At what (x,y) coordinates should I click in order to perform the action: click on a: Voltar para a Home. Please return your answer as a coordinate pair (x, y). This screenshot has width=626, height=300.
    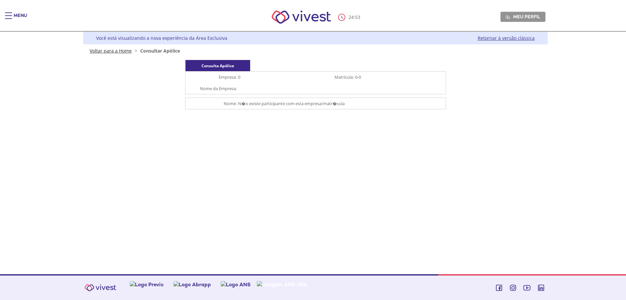
    Looking at the image, I should click on (111, 51).